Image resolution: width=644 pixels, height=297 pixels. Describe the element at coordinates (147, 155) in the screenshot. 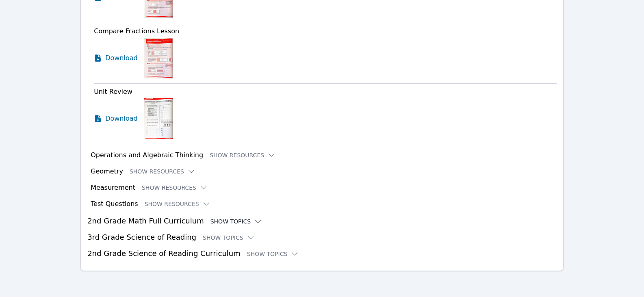

I see `h3: Operations and Algebraic Thinking` at that location.